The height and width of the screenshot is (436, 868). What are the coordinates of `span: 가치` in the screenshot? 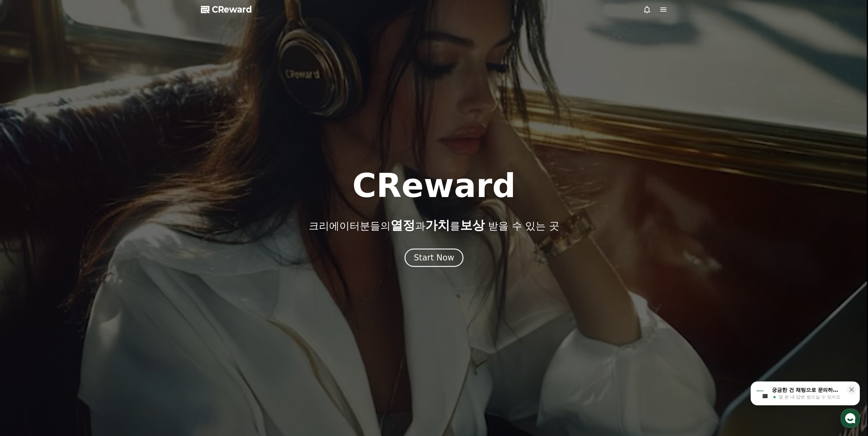 It's located at (437, 226).